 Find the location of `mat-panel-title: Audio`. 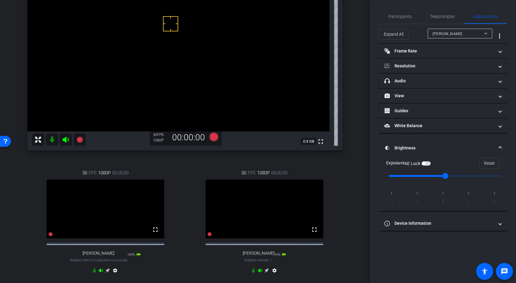

mat-panel-title: Audio is located at coordinates (439, 81).